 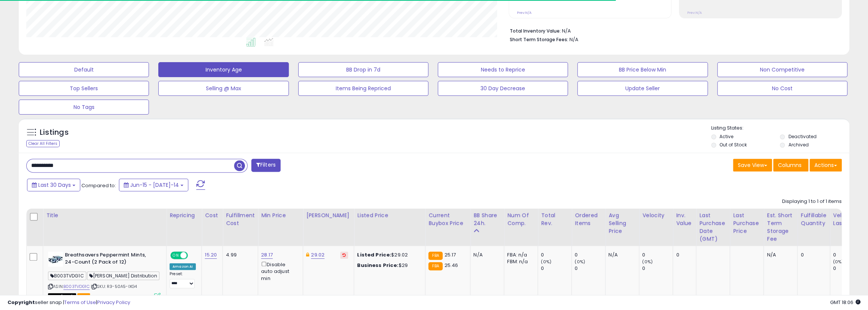 I want to click on div: BB Share 24h., so click(x=487, y=220).